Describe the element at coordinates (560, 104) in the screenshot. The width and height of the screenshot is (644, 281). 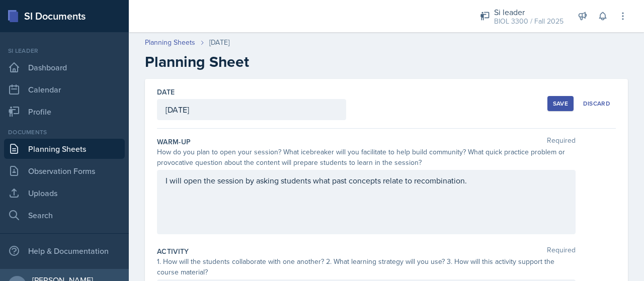
I see `div: Save` at that location.